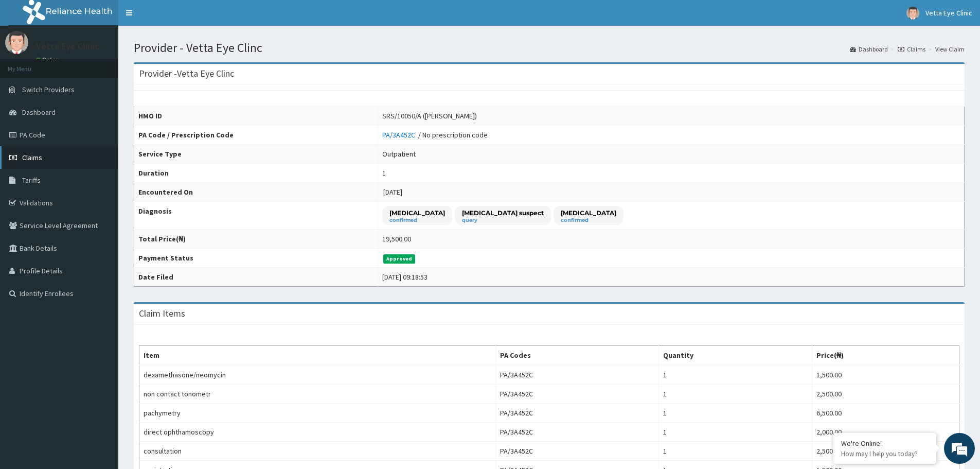 This screenshot has width=980, height=469. I want to click on td: 1,500.00, so click(886, 375).